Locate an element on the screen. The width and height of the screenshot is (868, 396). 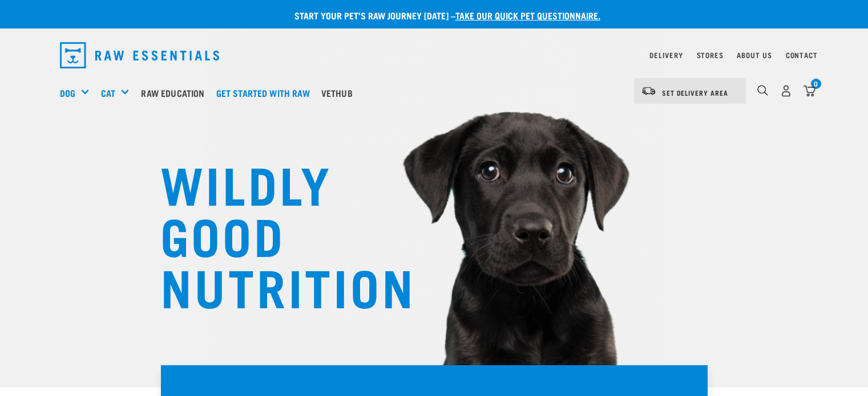
a: About Us is located at coordinates (753, 54).